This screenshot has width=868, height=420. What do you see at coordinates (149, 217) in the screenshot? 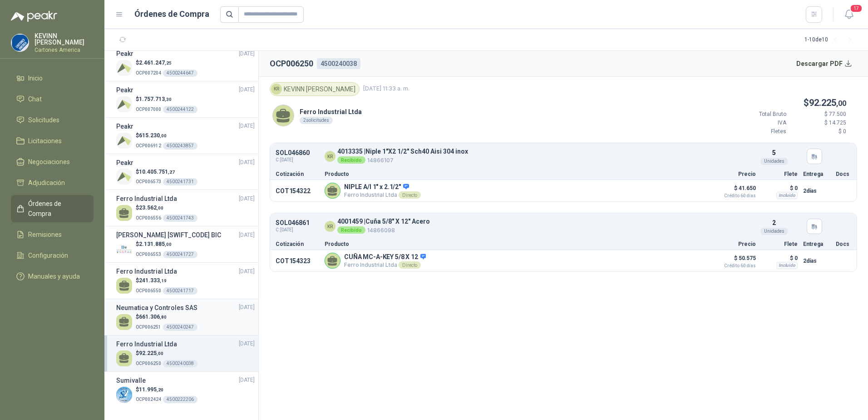
I see `span: OCP006556` at bounding box center [149, 217].